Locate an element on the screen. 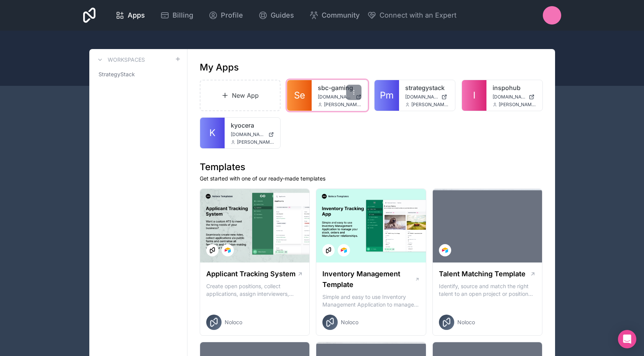 This screenshot has height=356, width=644. a: K is located at coordinates (212, 134).